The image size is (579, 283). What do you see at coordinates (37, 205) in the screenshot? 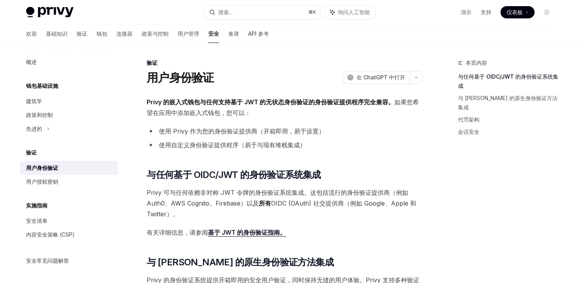
I see `font: 实施指南` at bounding box center [37, 205].